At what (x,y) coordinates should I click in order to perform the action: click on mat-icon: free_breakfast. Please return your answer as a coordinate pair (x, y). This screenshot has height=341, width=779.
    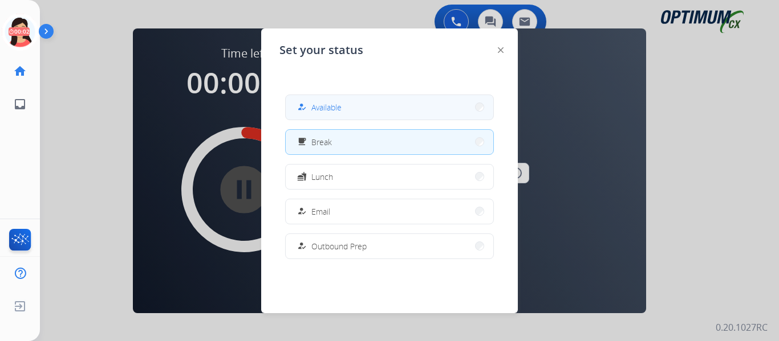
    Looking at the image, I should click on (302, 142).